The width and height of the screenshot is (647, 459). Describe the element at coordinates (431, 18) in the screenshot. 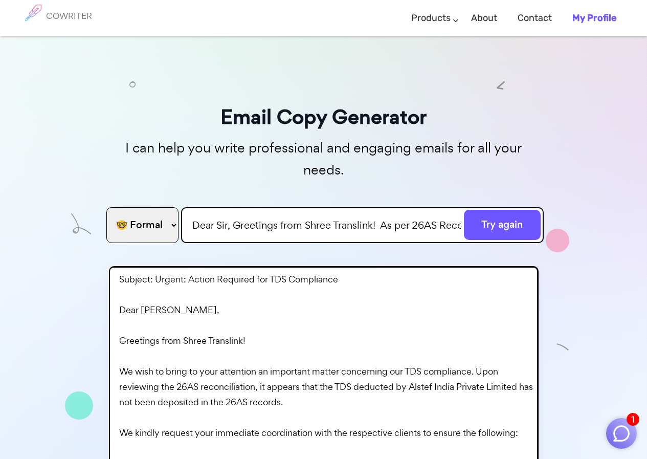

I see `a: Products` at that location.